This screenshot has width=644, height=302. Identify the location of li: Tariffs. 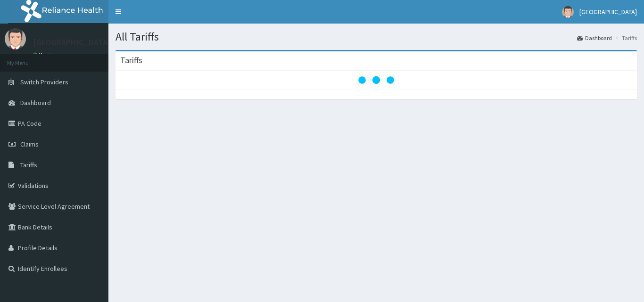
(625, 37).